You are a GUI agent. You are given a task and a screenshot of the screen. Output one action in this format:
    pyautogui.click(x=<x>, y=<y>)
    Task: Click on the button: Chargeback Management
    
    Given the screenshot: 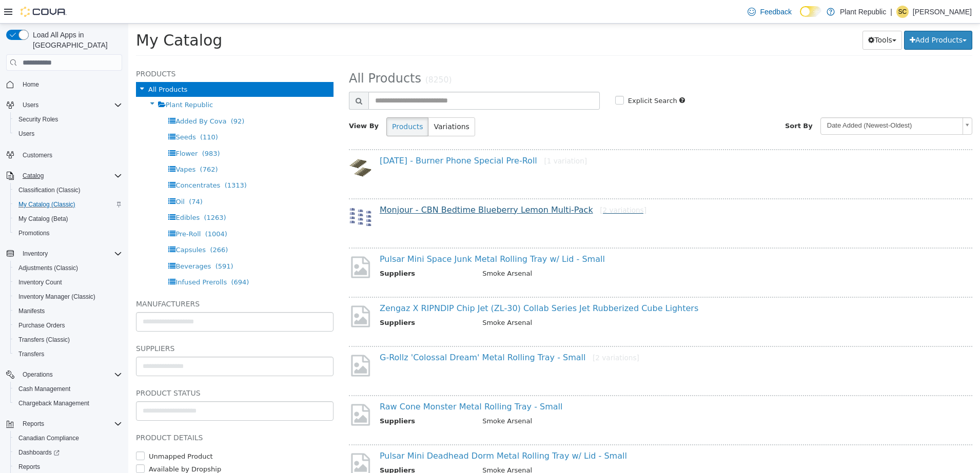 What is the action you would take?
    pyautogui.click(x=68, y=403)
    